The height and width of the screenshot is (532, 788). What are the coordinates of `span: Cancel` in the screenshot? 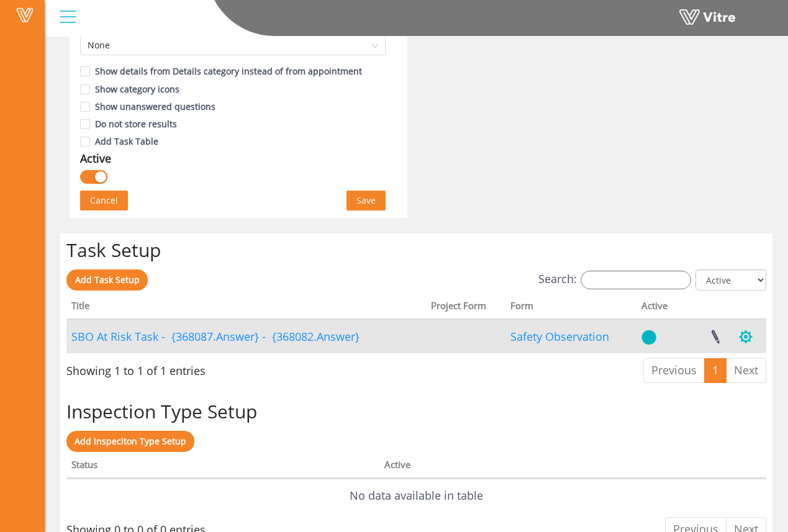 It's located at (103, 201).